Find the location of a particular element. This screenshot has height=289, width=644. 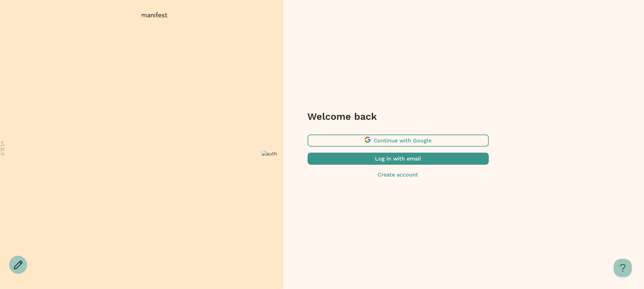

img: auth is located at coordinates (270, 153).